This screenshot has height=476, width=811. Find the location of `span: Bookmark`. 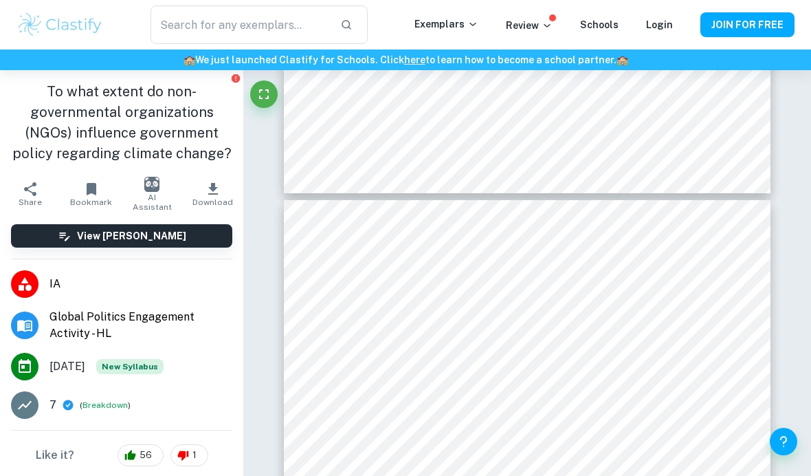

span: Bookmark is located at coordinates (91, 202).